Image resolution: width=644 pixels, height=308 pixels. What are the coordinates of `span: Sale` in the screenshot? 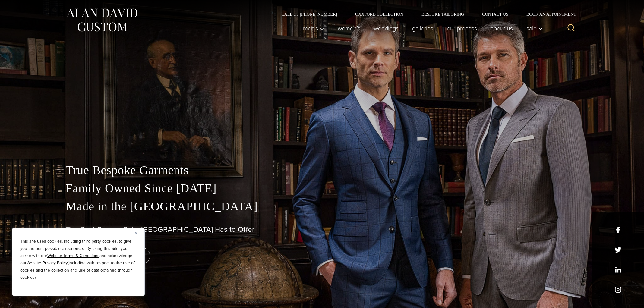 It's located at (535, 28).